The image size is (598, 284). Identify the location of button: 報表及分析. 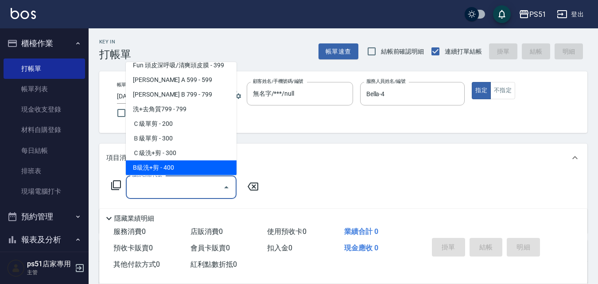
(44, 240).